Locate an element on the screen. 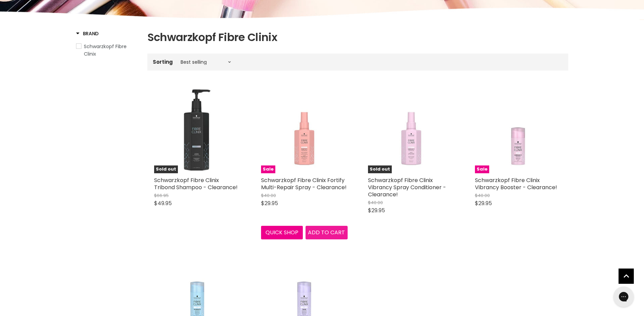 This screenshot has width=644, height=316. span: Brand is located at coordinates (88, 33).